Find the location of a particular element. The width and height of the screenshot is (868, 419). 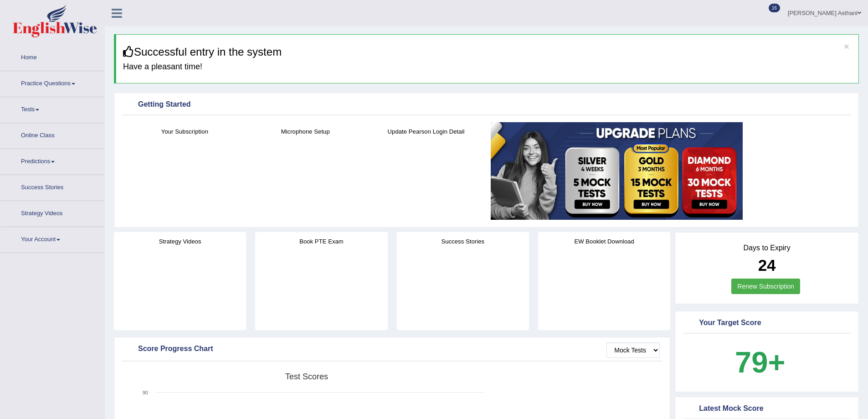

img: small5.jpg is located at coordinates (617, 171).